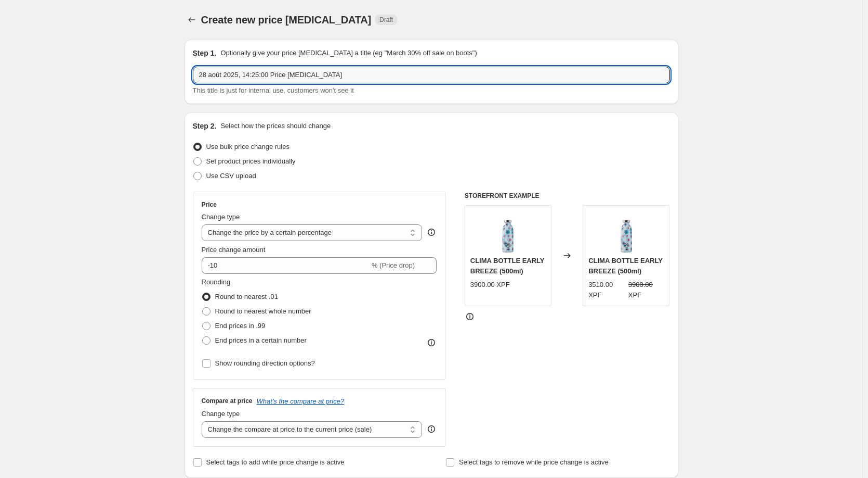 This screenshot has height=478, width=868. I want to click on span: Select tags to remove while price change is active, so click(534, 462).